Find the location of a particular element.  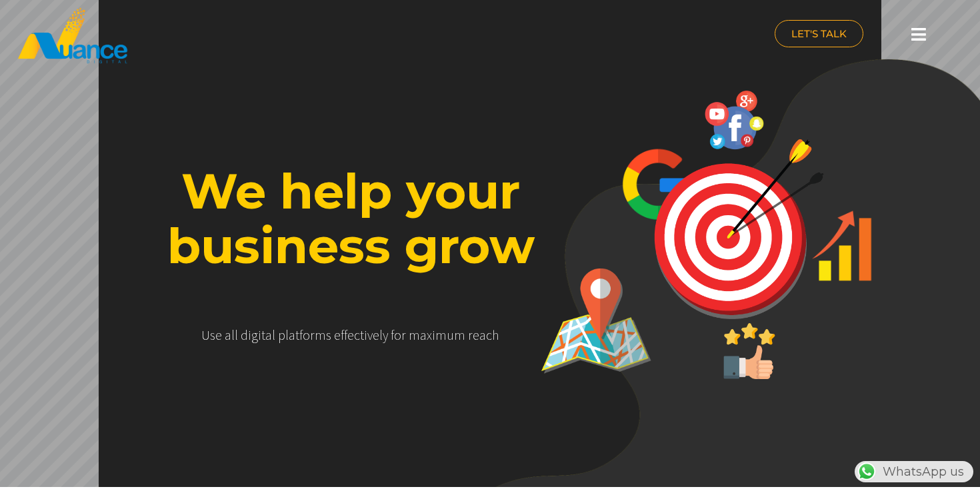

a: nuance-qatar_logo is located at coordinates (250, 35).